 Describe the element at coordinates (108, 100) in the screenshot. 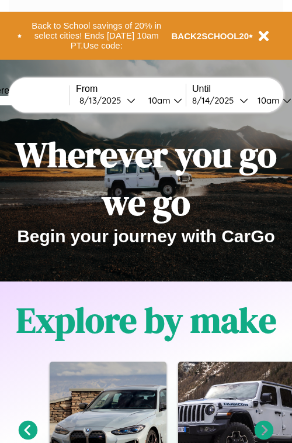

I see `button: 8/13/2025` at that location.